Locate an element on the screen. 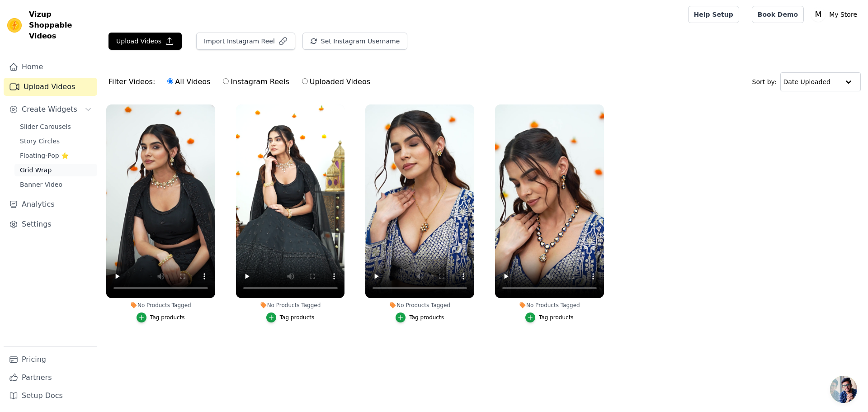 This screenshot has height=412, width=868. label: Uploaded Videos is located at coordinates (336, 81).